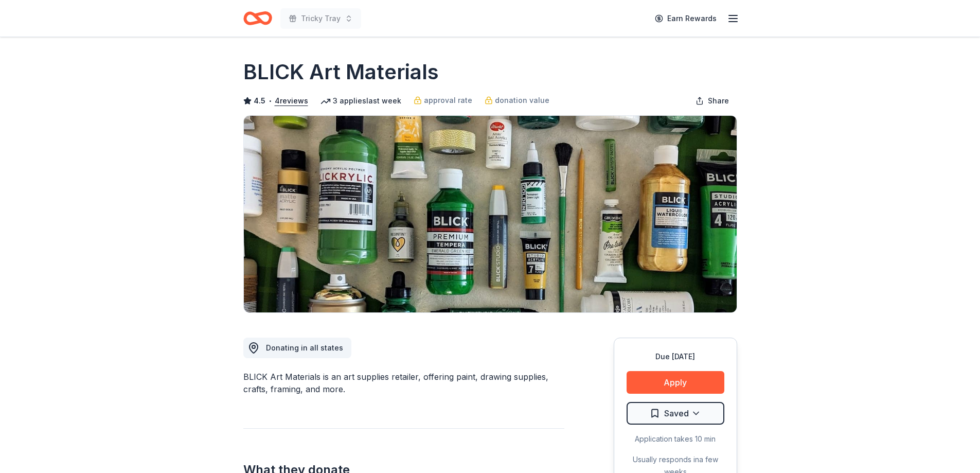  What do you see at coordinates (305, 347) in the screenshot?
I see `span: Donating in all states` at bounding box center [305, 347].